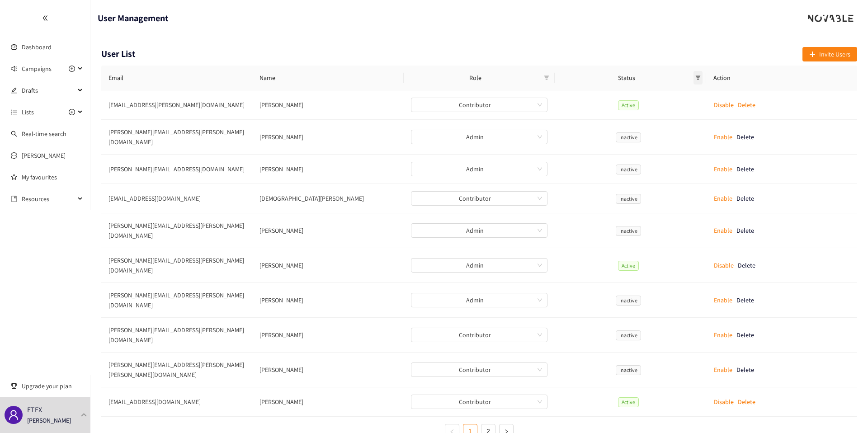 The height and width of the screenshot is (433, 868). What do you see at coordinates (44, 134) in the screenshot?
I see `a: Real-time search` at bounding box center [44, 134].